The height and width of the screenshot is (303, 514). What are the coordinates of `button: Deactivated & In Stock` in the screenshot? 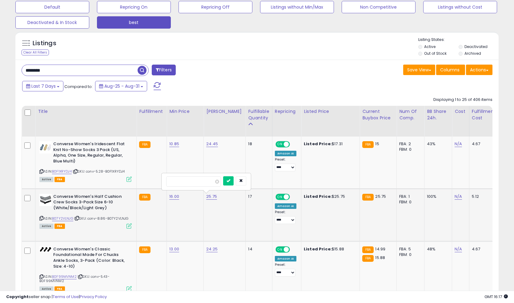 It's located at (52, 22).